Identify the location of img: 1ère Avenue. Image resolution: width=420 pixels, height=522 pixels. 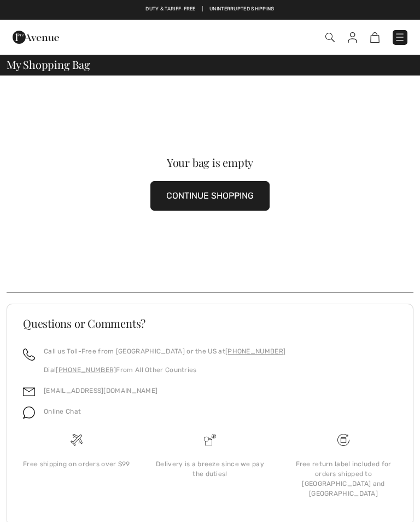
(35, 38).